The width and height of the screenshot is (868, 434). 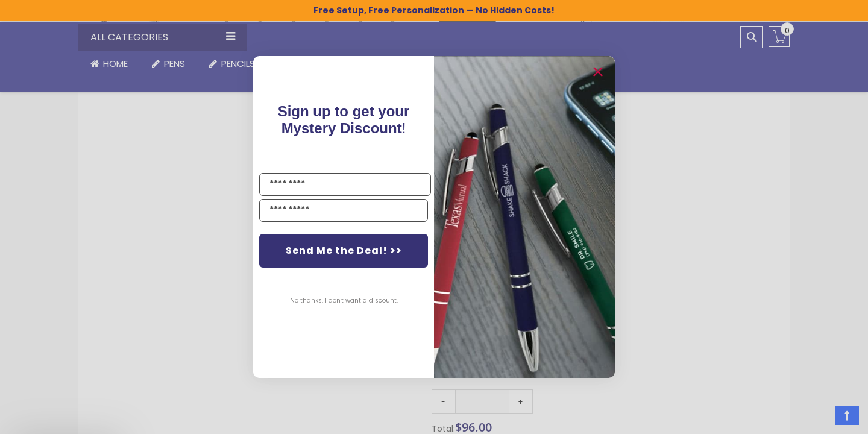 I want to click on img: pop-up-image, so click(x=524, y=217).